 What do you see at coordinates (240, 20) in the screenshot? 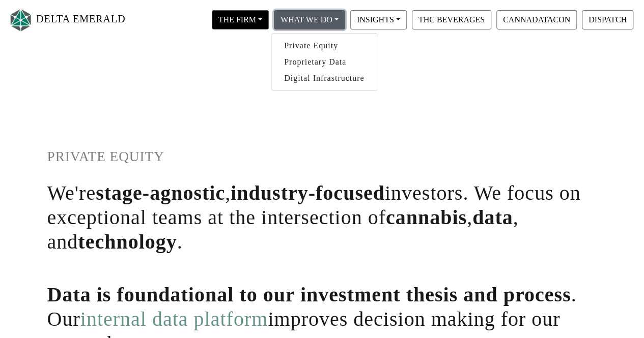
I see `button: THE FIRM` at bounding box center [240, 20].